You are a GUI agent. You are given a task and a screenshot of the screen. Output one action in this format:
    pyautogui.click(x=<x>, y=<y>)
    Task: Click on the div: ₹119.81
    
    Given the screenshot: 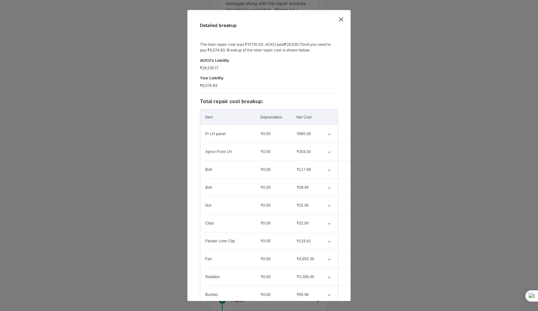 What is the action you would take?
    pyautogui.click(x=307, y=241)
    